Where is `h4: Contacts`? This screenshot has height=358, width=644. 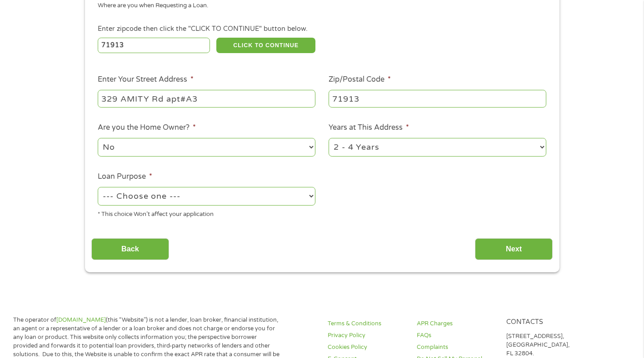
h4: Contacts is located at coordinates (545, 322).